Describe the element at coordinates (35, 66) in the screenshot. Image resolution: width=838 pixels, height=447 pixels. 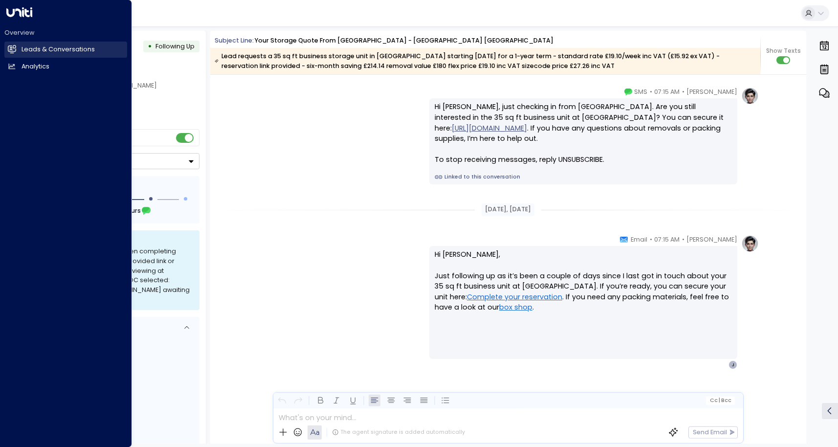
I see `h2: Analytics` at that location.